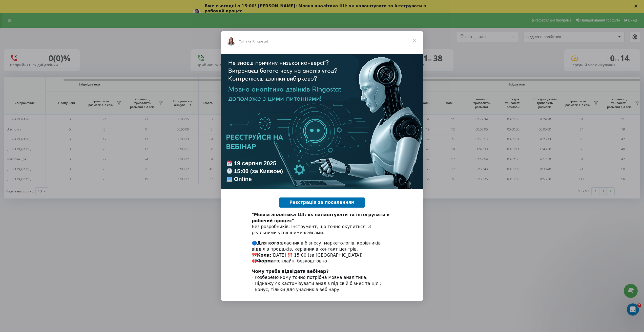 The width and height of the screenshot is (644, 332). I want to click on div: 🔵 власників бізнесу, маркетологів, керівників відділів продажів, керівників контакт центрів. 📅 [D..., so click(322, 252).